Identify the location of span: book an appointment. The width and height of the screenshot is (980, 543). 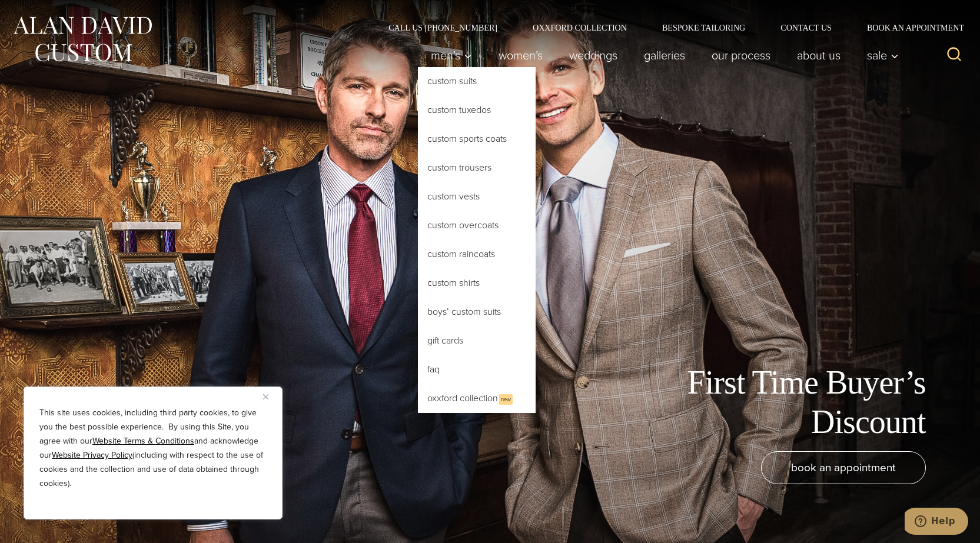
(843, 467).